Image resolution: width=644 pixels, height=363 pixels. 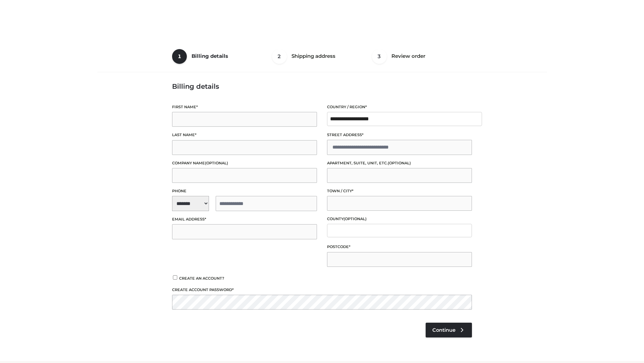 What do you see at coordinates (399, 191) in the screenshot?
I see `label: Town / City` at bounding box center [399, 191].